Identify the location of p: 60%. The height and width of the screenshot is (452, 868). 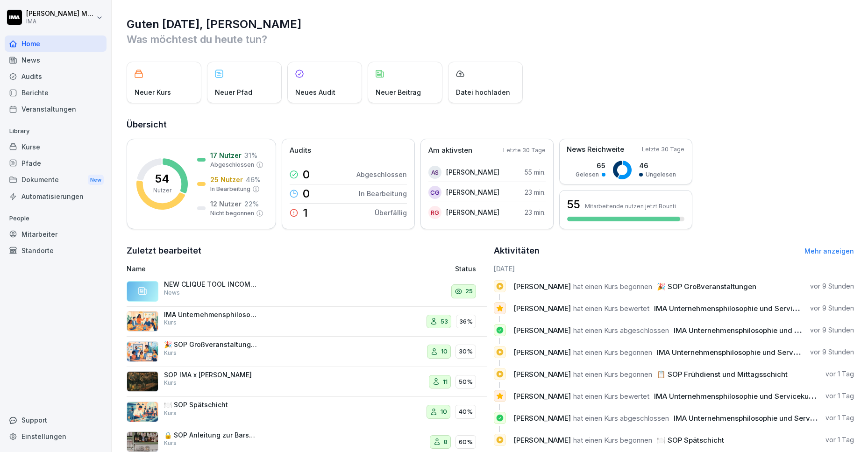
(465, 442).